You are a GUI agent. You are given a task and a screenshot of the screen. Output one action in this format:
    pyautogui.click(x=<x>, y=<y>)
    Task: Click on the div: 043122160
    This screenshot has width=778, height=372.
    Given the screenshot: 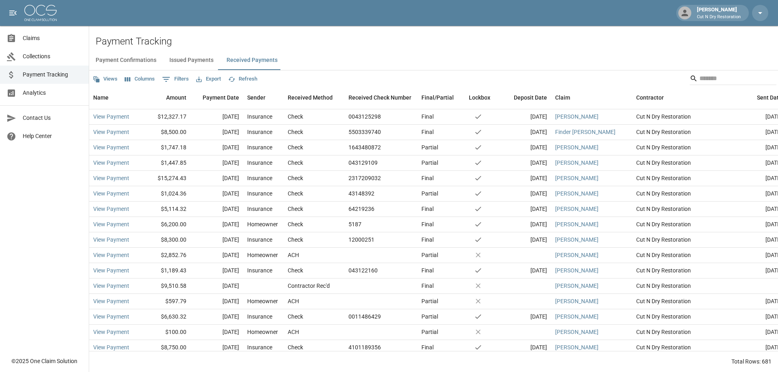 What is the action you would take?
    pyautogui.click(x=363, y=271)
    